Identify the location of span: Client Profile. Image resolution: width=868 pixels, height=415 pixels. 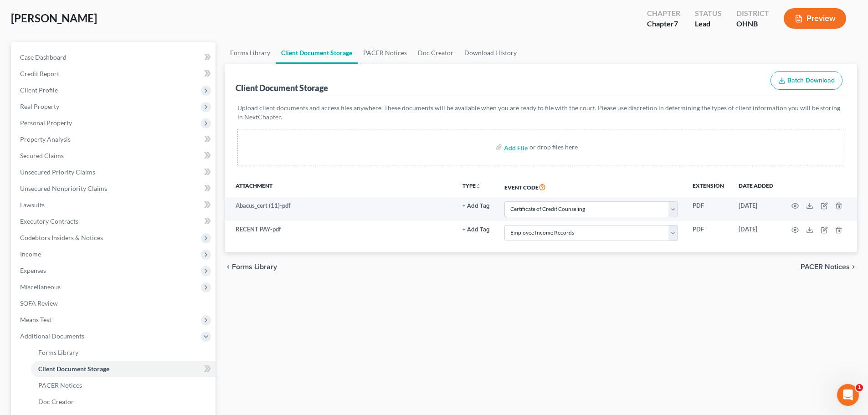
(39, 89).